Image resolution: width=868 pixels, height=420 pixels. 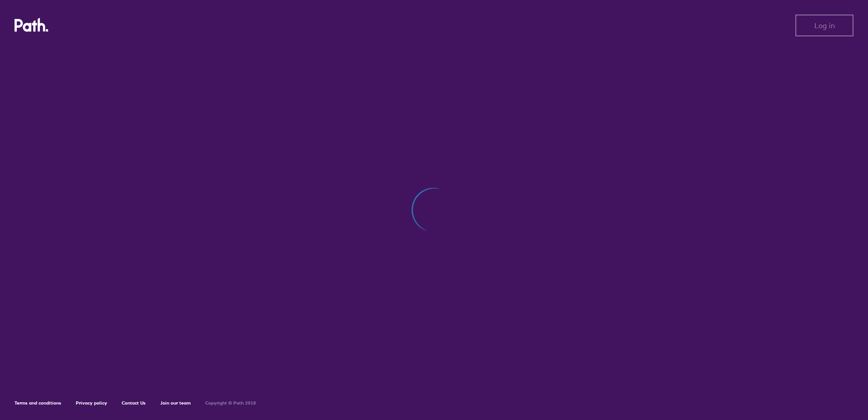 What do you see at coordinates (37, 402) in the screenshot?
I see `a: Terms and conditions` at bounding box center [37, 402].